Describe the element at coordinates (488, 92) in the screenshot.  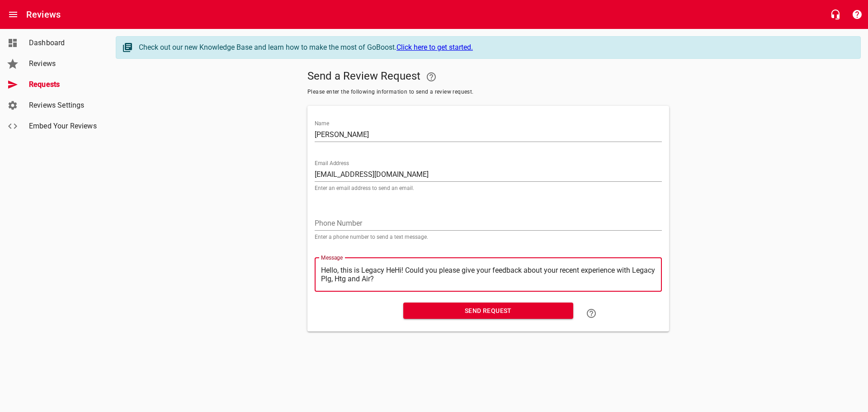
I see `span: Please enter the following information to send a review request.` at that location.